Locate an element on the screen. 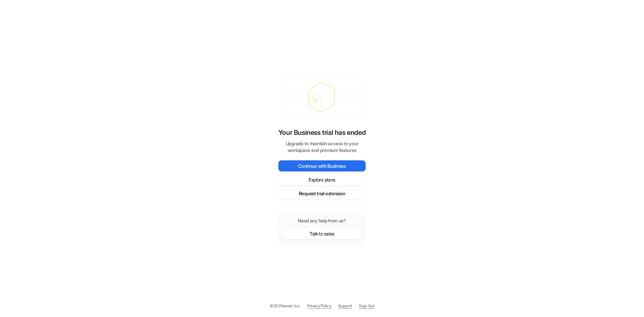 Image resolution: width=644 pixels, height=317 pixels. button: Explore plans is located at coordinates (322, 180).